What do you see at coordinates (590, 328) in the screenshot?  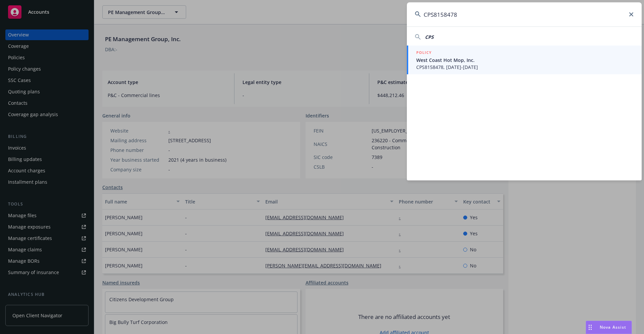 I see `div: Drag to move` at bounding box center [590, 328].